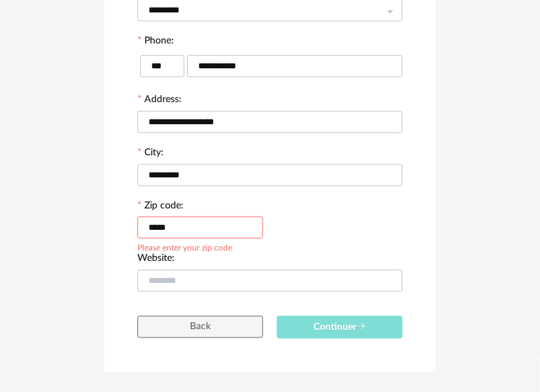  What do you see at coordinates (155, 42) in the screenshot?
I see `label: Phone:` at bounding box center [155, 42].